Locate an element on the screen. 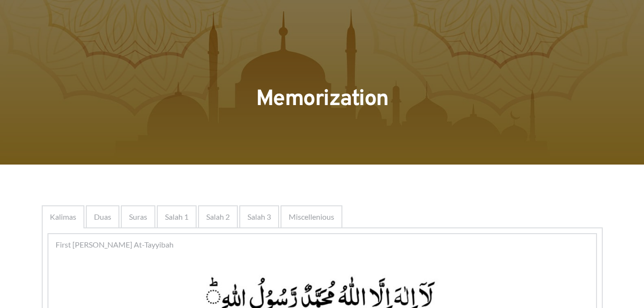 The width and height of the screenshot is (644, 308). span: Salah 3 is located at coordinates (259, 217).